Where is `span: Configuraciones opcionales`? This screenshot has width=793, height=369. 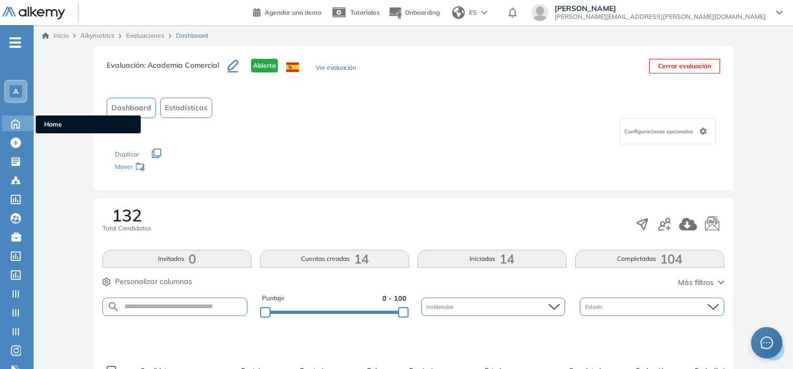
span: Configuraciones opcionales is located at coordinates (659, 131).